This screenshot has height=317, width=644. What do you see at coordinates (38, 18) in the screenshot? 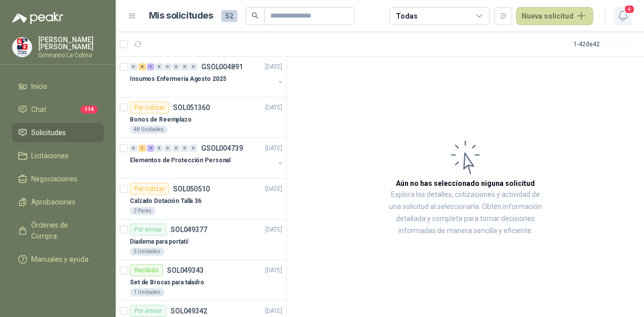
I see `img: Logo peakr` at bounding box center [38, 18].